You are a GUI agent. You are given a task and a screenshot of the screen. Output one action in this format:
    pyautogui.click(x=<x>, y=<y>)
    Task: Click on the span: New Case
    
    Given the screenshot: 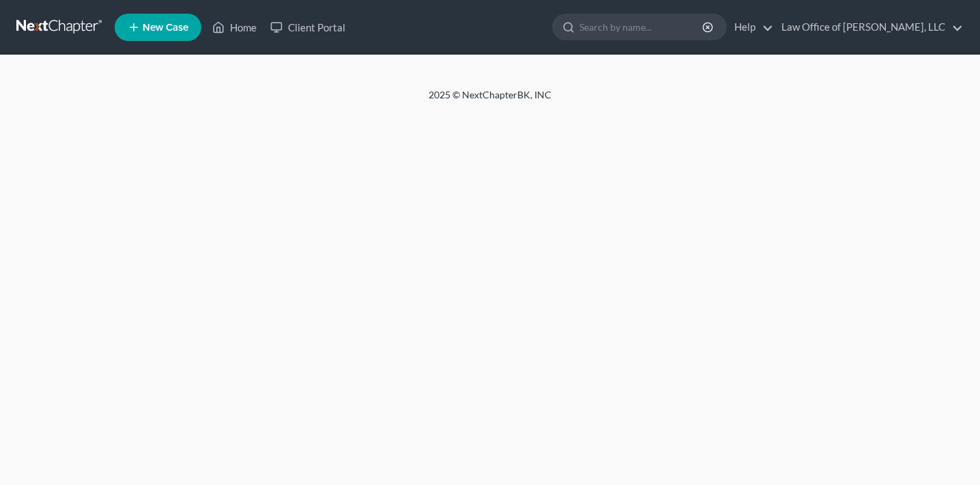 What is the action you would take?
    pyautogui.click(x=165, y=27)
    